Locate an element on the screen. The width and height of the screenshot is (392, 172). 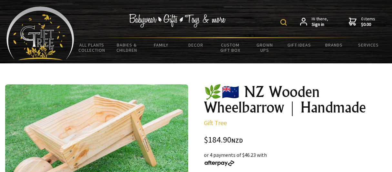
a: Babies & Children is located at coordinates (126, 47).